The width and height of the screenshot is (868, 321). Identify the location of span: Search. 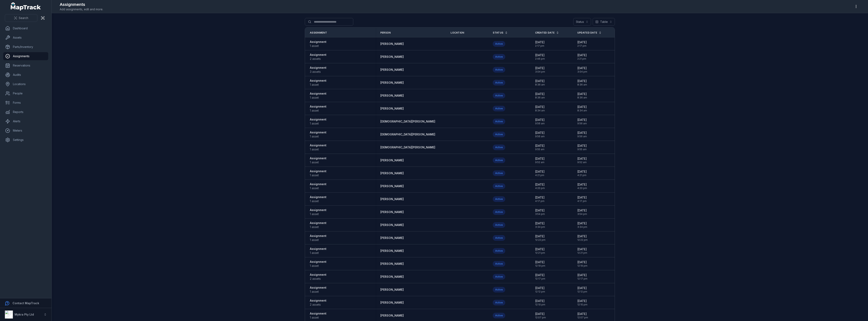
(23, 18).